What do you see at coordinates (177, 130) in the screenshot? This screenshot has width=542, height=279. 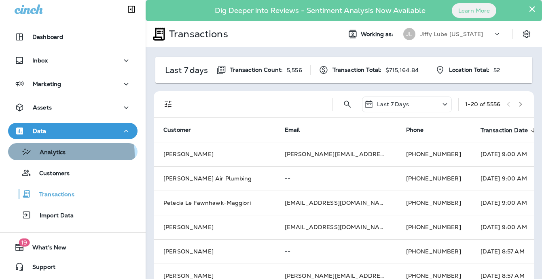 I see `span: Customer` at bounding box center [177, 130].